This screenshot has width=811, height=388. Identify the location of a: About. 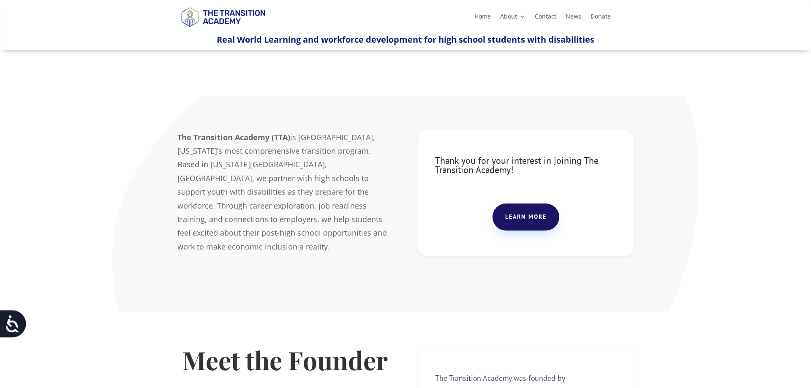
(513, 18).